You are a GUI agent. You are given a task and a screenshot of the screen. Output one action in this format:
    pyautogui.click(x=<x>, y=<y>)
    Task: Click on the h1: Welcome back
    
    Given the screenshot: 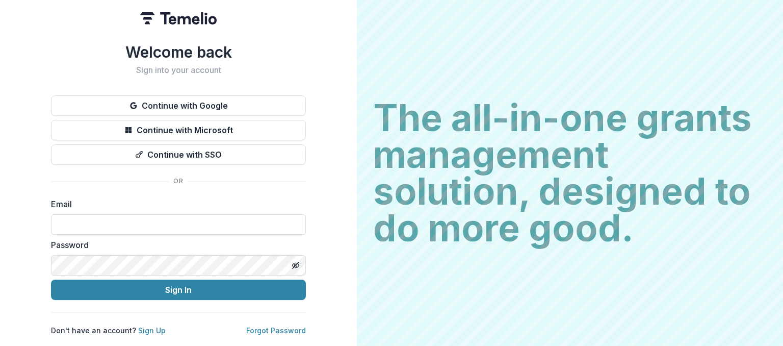 What is the action you would take?
    pyautogui.click(x=178, y=52)
    